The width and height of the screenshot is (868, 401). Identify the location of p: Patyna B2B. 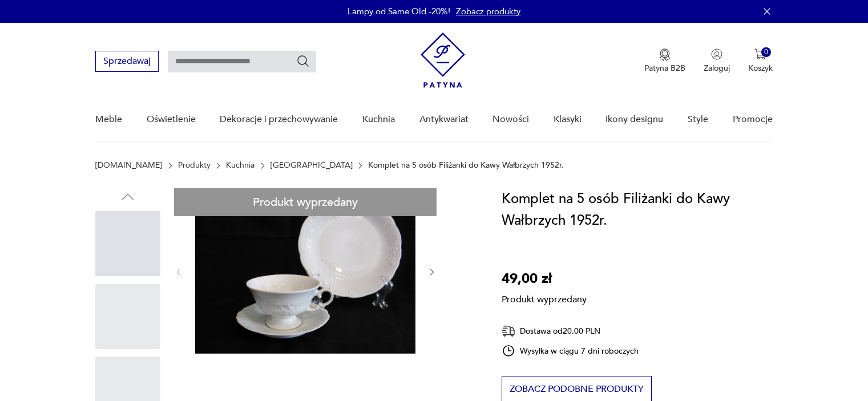
(665, 68).